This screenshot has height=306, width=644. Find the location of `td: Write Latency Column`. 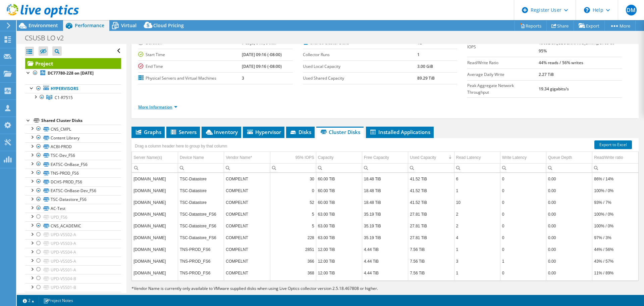

td: Write Latency Column is located at coordinates (523, 158).